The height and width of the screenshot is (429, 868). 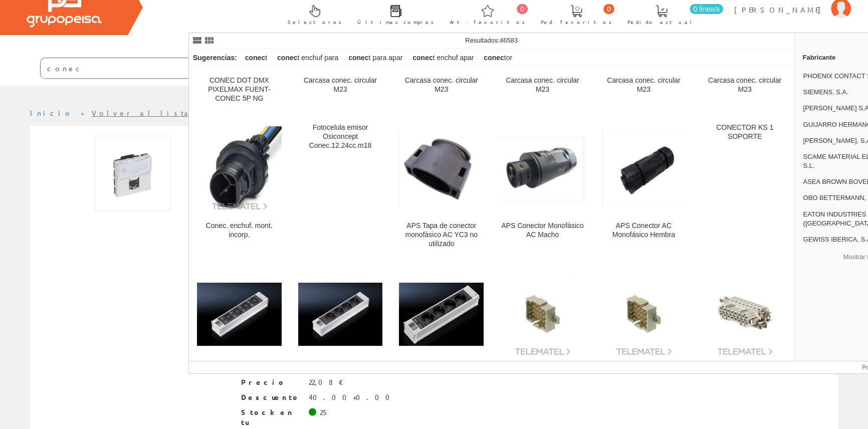 What do you see at coordinates (576, 22) in the screenshot?
I see `span: Ped. favoritos` at bounding box center [576, 22].